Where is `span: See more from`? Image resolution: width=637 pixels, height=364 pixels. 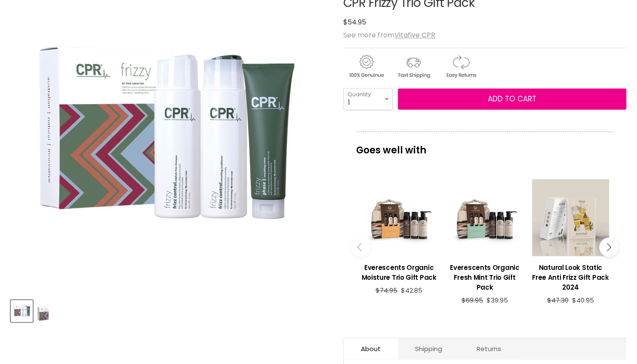 span: See more from is located at coordinates (389, 35).